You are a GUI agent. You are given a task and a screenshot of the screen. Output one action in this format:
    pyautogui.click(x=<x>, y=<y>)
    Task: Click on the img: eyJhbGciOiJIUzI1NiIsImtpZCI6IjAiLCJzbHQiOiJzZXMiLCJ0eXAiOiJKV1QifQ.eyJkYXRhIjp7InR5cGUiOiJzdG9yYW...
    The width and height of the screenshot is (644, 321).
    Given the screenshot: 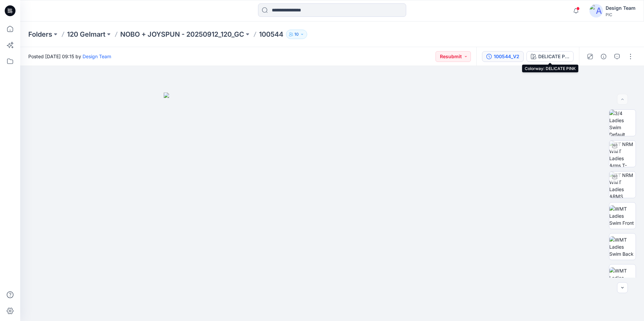 What is the action you would take?
    pyautogui.click(x=332, y=207)
    